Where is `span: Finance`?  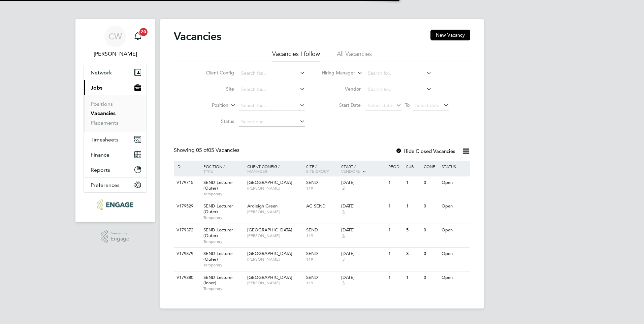 span: Finance is located at coordinates (100, 154).